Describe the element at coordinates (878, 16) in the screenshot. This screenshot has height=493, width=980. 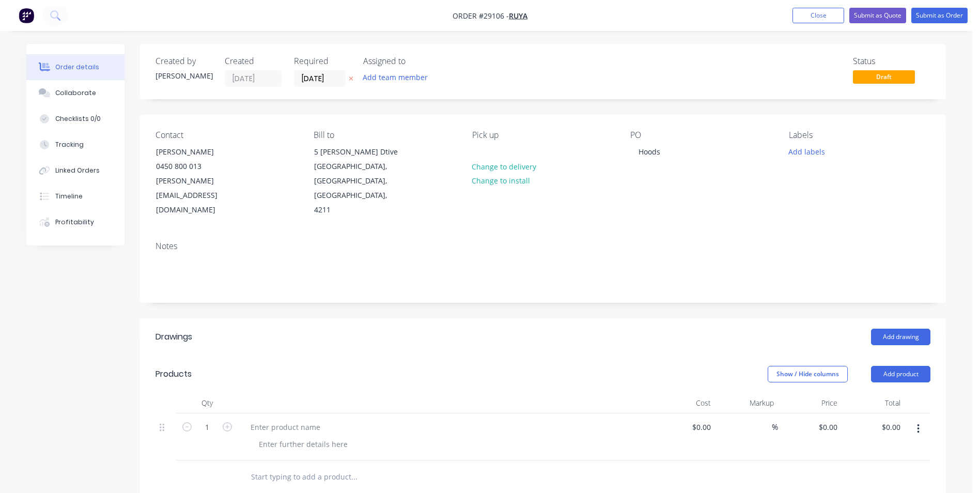
I see `button: Submit as Quote` at that location.